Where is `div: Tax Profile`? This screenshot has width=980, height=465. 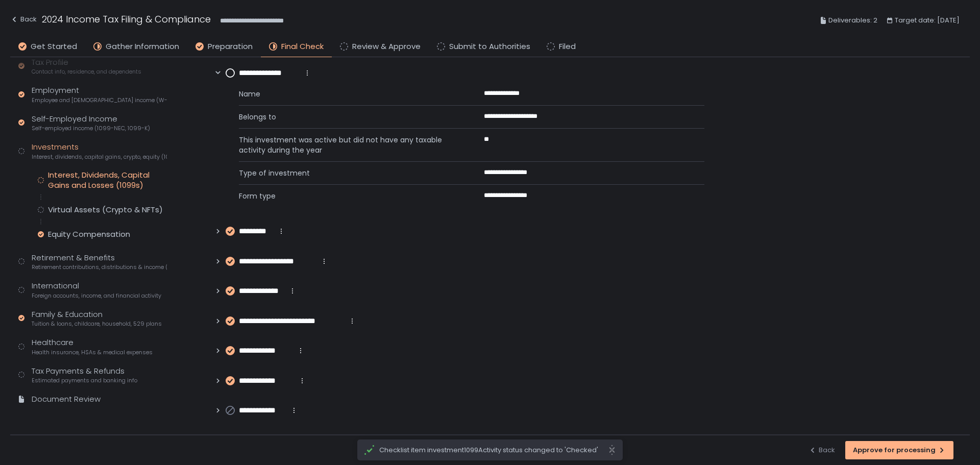
div: Tax Profile is located at coordinates (86, 67).